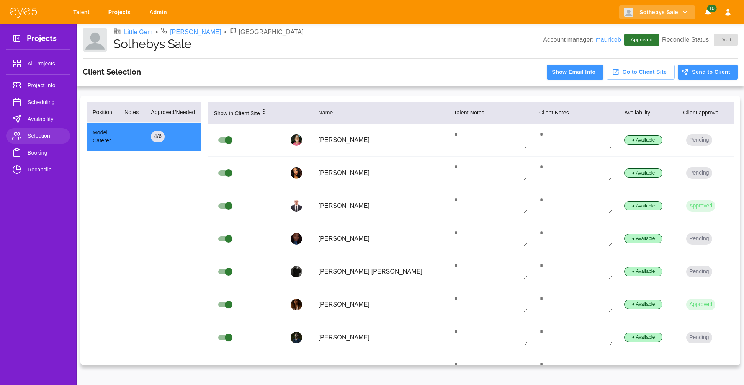 The image size is (744, 385). Describe the element at coordinates (657, 12) in the screenshot. I see `button: Sothebys Sale` at that location.